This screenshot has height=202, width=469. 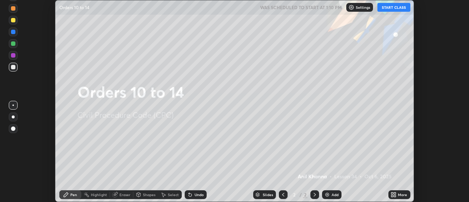 What do you see at coordinates (268, 195) in the screenshot?
I see `div: Slides` at bounding box center [268, 195].